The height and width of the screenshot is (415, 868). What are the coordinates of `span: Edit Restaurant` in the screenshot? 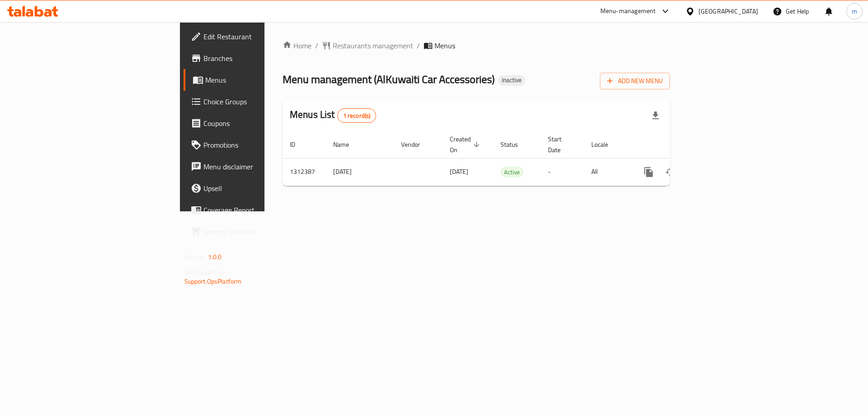 It's located at (260, 37).